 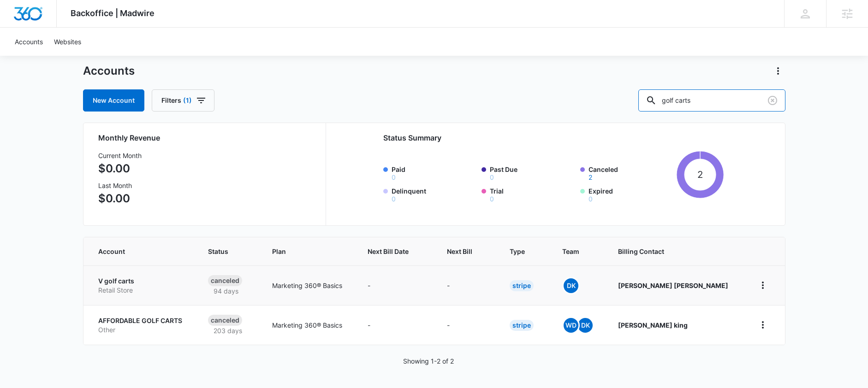 What do you see at coordinates (572, 251) in the screenshot?
I see `span: Team` at bounding box center [572, 251].